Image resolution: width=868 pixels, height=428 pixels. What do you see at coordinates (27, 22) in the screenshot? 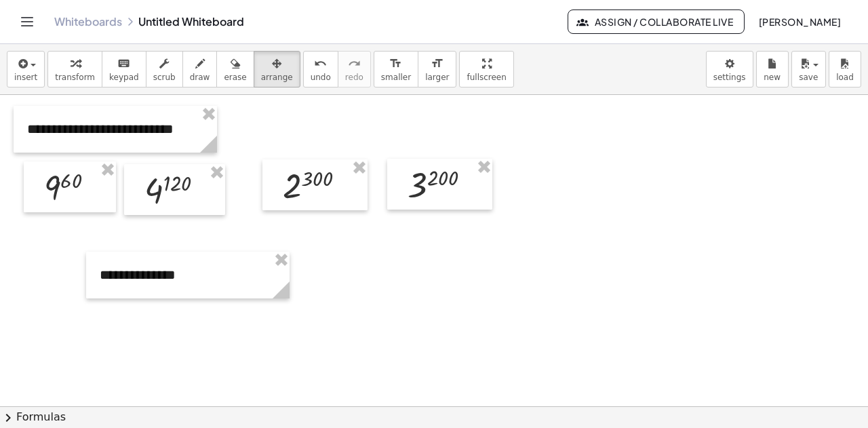
I see `button: Toggle navigation` at bounding box center [27, 22].